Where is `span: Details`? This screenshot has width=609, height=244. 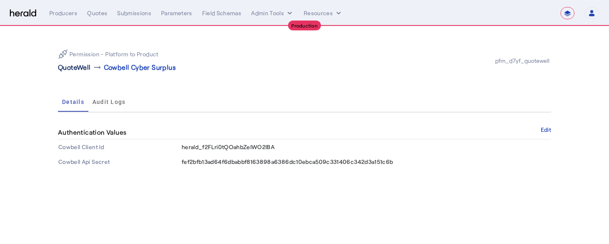 span: Details is located at coordinates (73, 102).